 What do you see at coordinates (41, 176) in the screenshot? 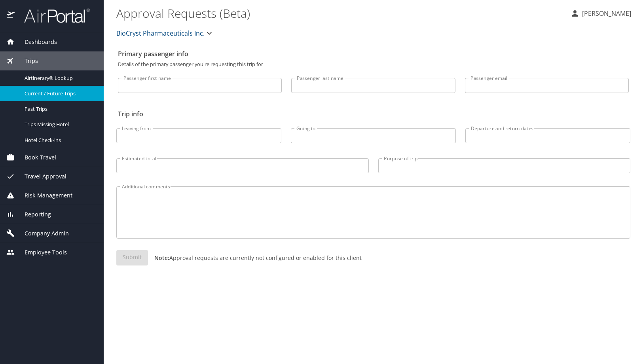
I see `span: Travel Approval` at bounding box center [41, 176].